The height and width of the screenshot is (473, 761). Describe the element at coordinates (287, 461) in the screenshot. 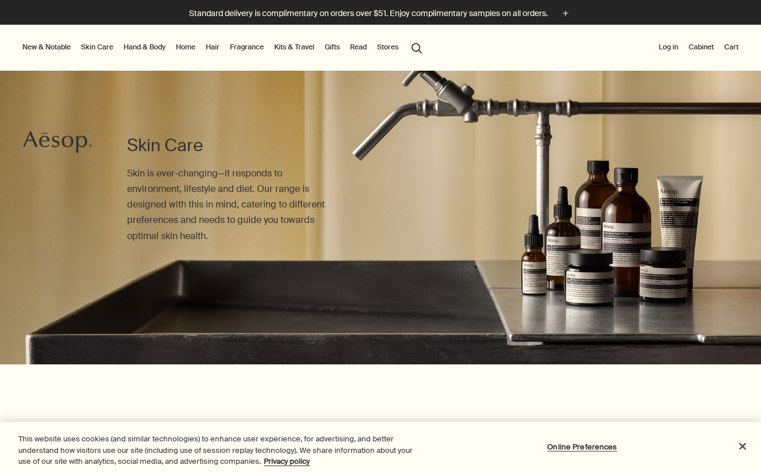

I see `a: More information about your privacy, opens in a new tab` at that location.